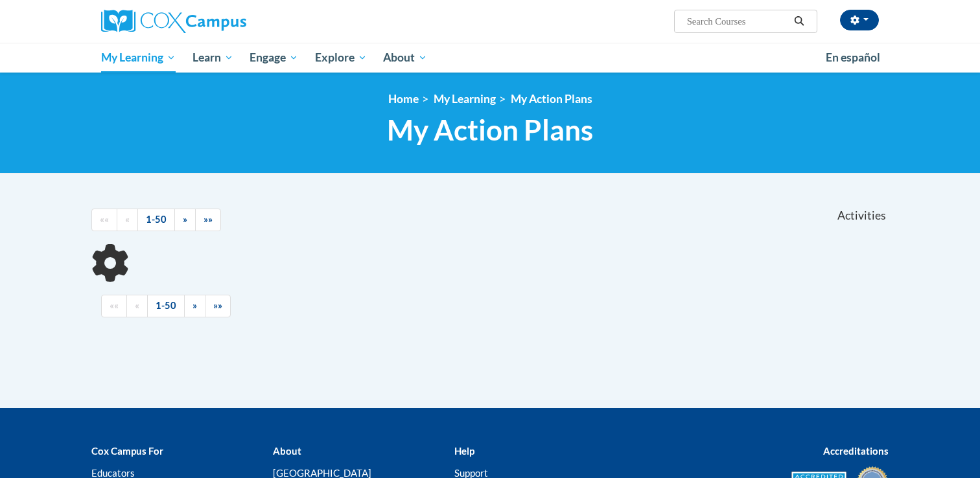 The width and height of the screenshot is (980, 478). Describe the element at coordinates (287, 451) in the screenshot. I see `b: About` at that location.